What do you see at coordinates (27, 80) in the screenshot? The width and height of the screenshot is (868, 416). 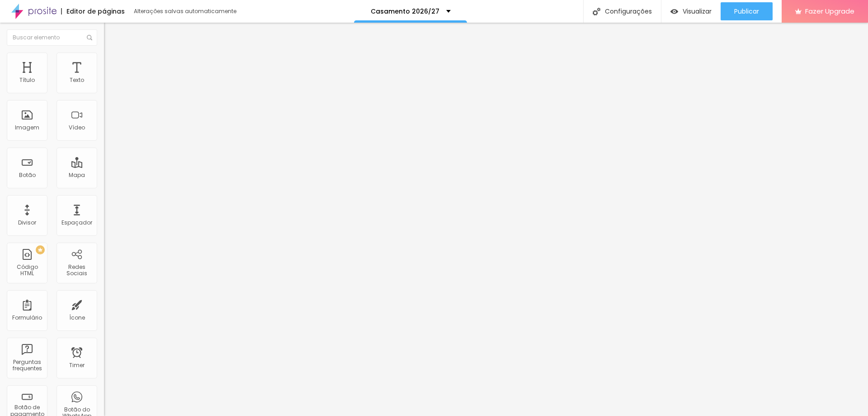 I see `div: Título` at bounding box center [27, 80].